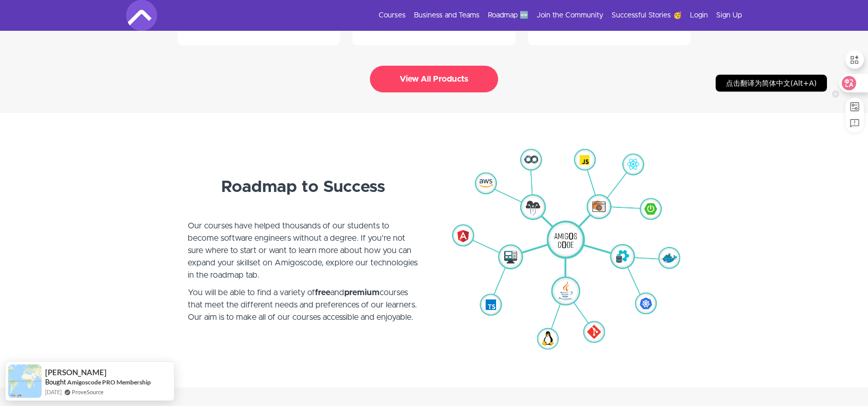 Image resolution: width=868 pixels, height=406 pixels. I want to click on a: Sign Up, so click(729, 16).